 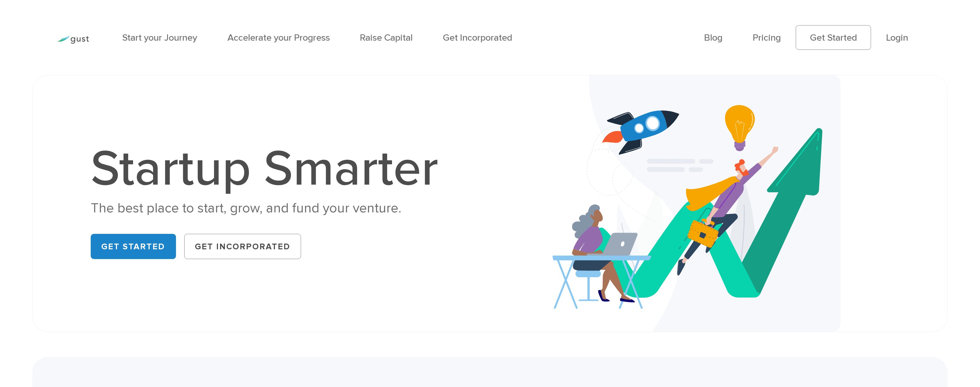 What do you see at coordinates (271, 169) in the screenshot?
I see `h1: Startup Smarter` at bounding box center [271, 169].